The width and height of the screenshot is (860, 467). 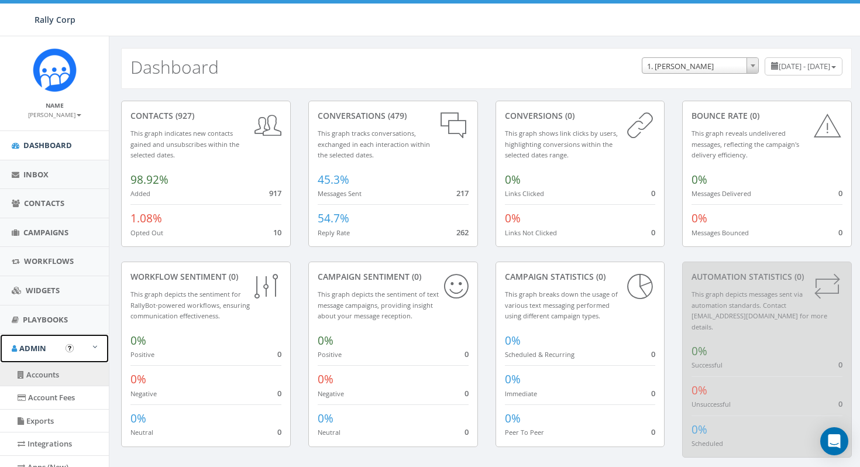 What do you see at coordinates (339, 193) in the screenshot?
I see `small: Messages Sent` at bounding box center [339, 193].